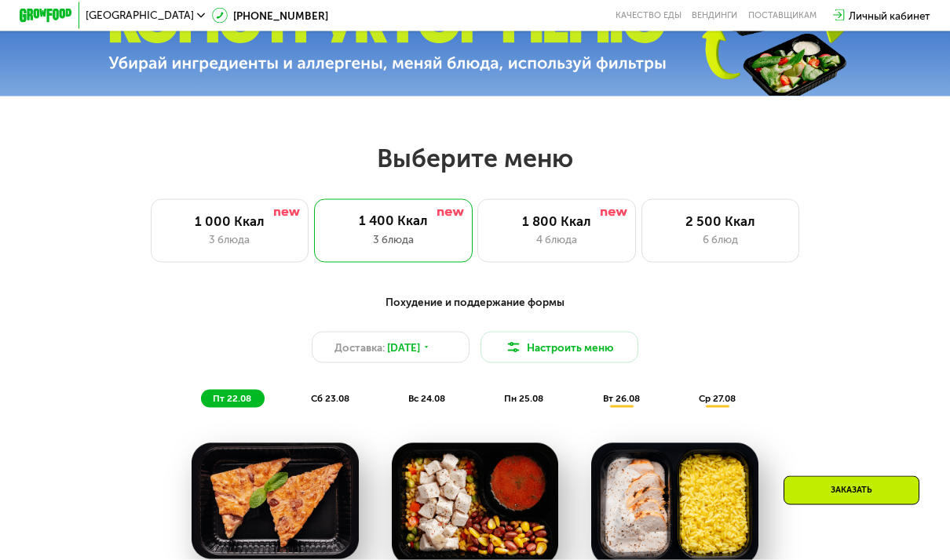  What do you see at coordinates (524, 399) in the screenshot?
I see `span: пн 25.08` at bounding box center [524, 399].